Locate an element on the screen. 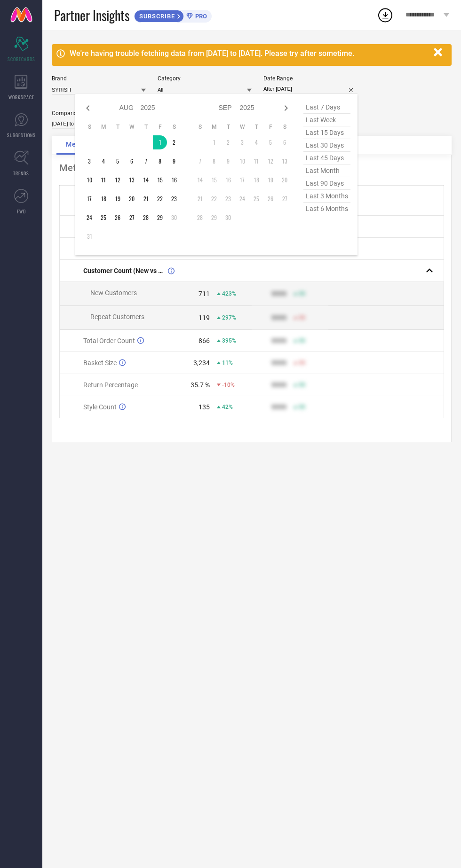  td: Wed Aug 27 2025 is located at coordinates (132, 218).